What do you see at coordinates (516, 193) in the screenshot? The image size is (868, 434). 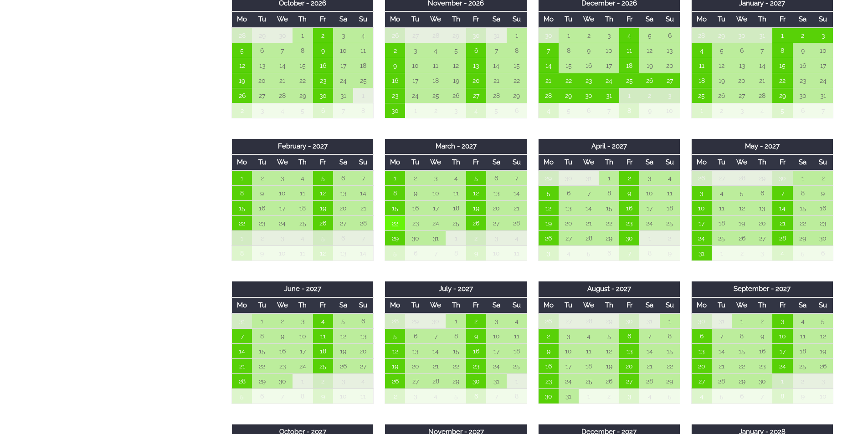 I see `td: 14` at bounding box center [516, 193].